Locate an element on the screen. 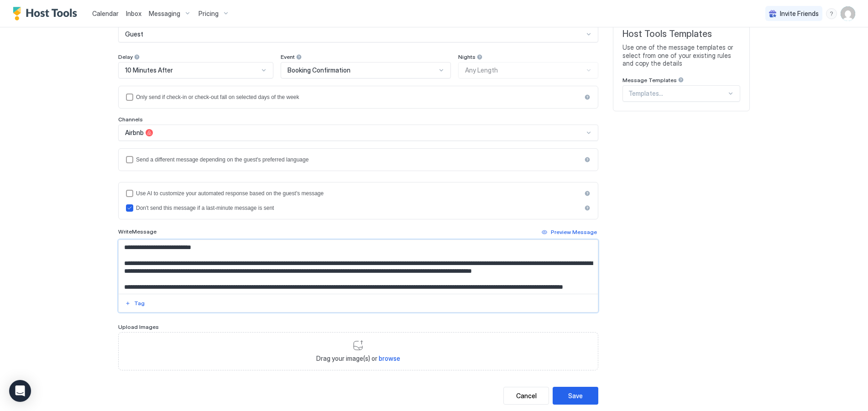 The width and height of the screenshot is (868, 411). div: Tag is located at coordinates (139, 303).